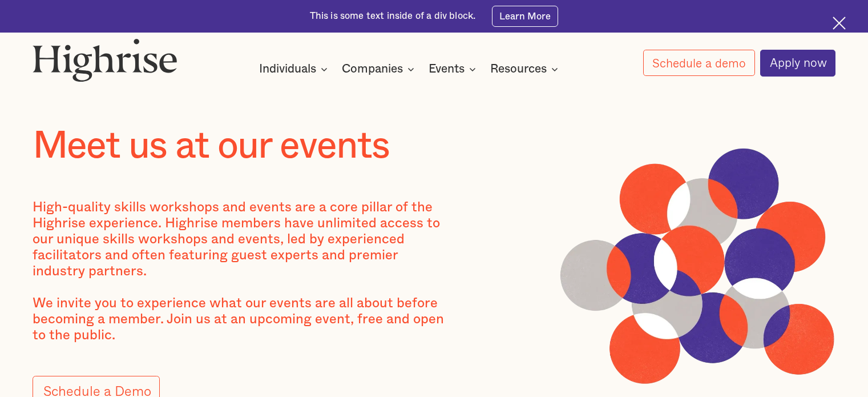  What do you see at coordinates (525, 16) in the screenshot?
I see `a: Learn More` at bounding box center [525, 16].